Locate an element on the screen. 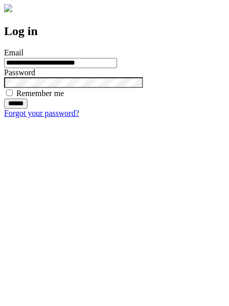  label: Email is located at coordinates (14, 52).